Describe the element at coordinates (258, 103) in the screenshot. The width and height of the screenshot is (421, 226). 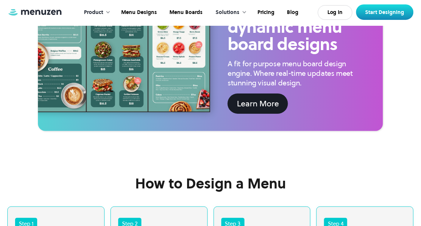
I see `a: Learn More` at that location.